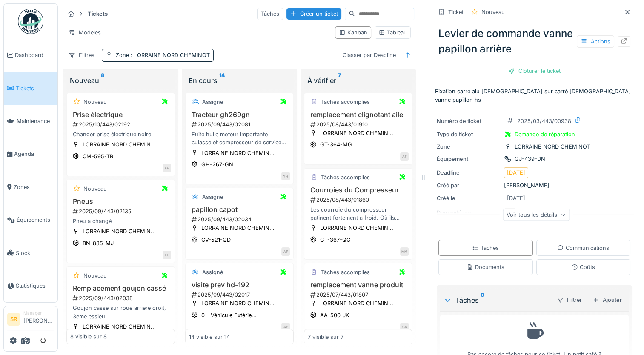 The height and width of the screenshot is (355, 644). I want to click on div: Coûts, so click(583, 267).